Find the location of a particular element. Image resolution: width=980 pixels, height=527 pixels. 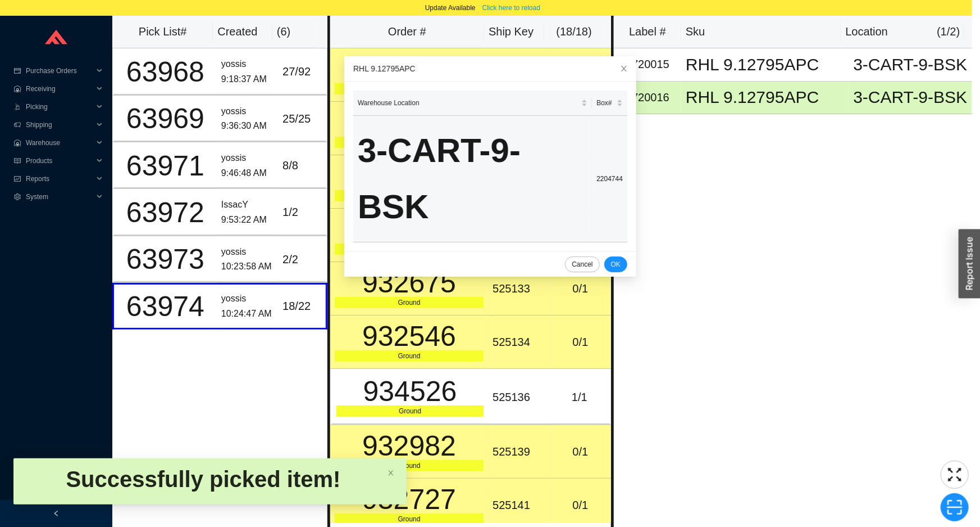

div: ( 6 ) is located at coordinates (296, 32).